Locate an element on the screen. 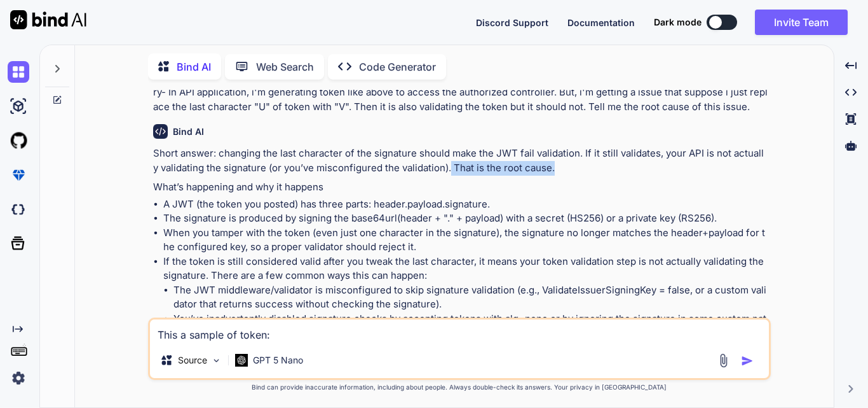 The height and width of the screenshot is (408, 868). button: Discord Support is located at coordinates (512, 22).